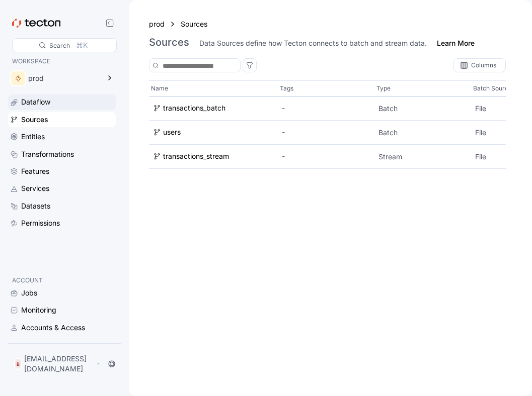 The width and height of the screenshot is (532, 396). What do you see at coordinates (159, 88) in the screenshot?
I see `p: Name` at bounding box center [159, 88].